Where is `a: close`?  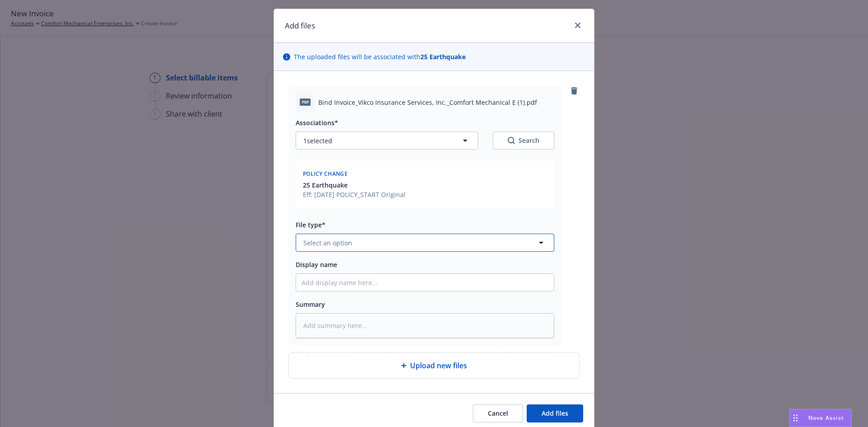 a: close is located at coordinates (578, 25).